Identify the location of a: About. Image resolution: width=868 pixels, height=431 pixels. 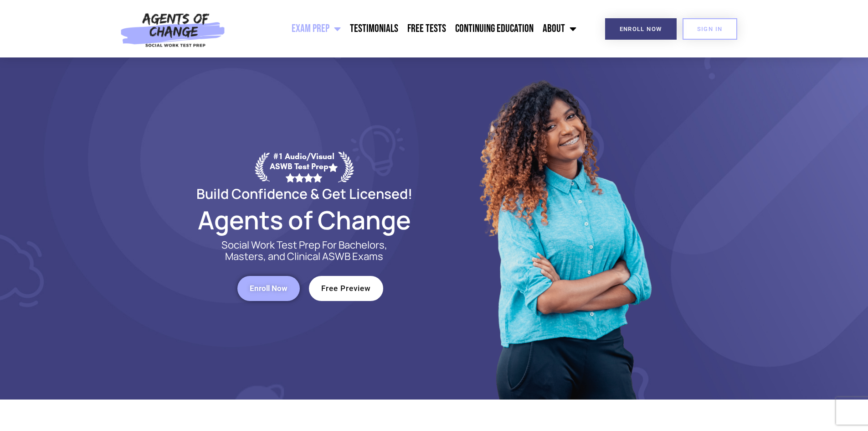
(560, 29).